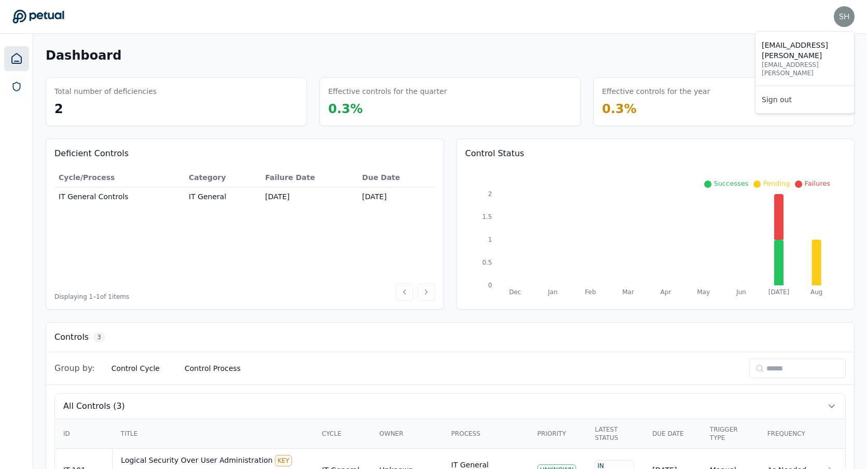  I want to click on tspan: 2, so click(490, 194).